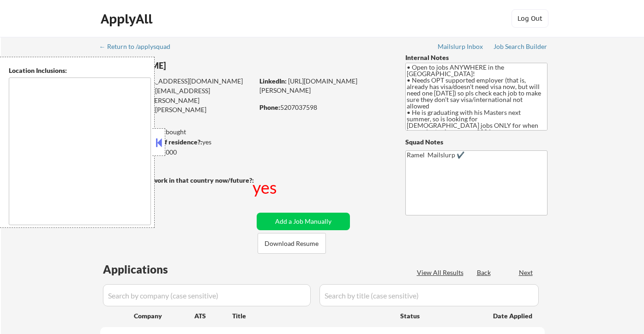  Describe the element at coordinates (441, 272) in the screenshot. I see `div: View All Results` at that location.